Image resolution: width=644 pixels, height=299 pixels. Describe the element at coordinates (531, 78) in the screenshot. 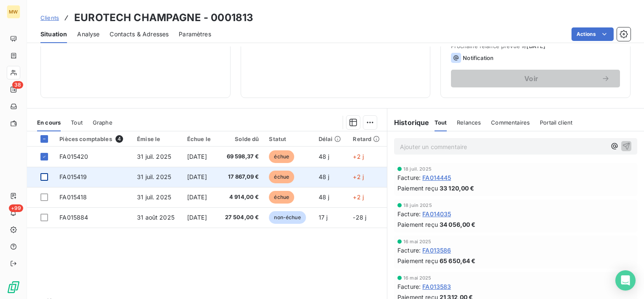

I see `span: Voir` at that location.